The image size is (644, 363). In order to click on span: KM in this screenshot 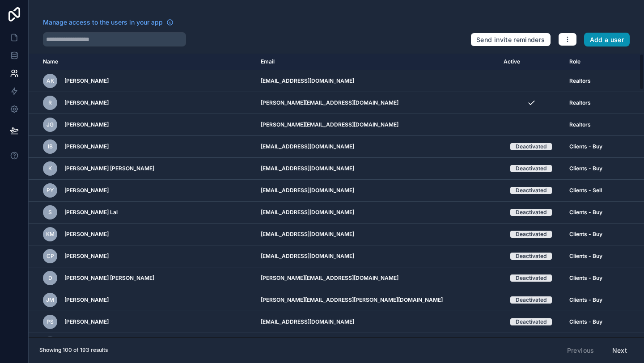, I will do `click(50, 234)`.